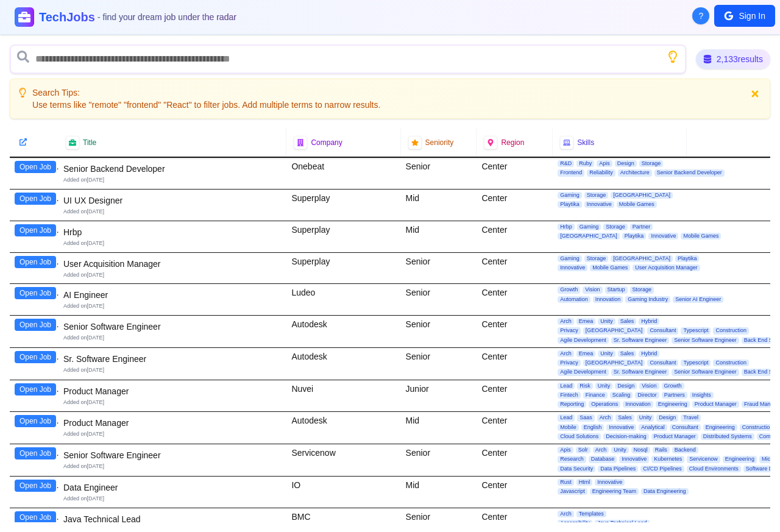 The height and width of the screenshot is (532, 780). I want to click on span: Travel, so click(691, 418).